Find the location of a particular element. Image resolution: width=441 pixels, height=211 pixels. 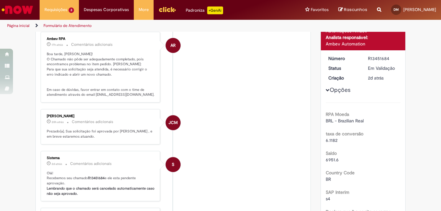

span: BRL - Brazilian Real is located at coordinates (344, 121).